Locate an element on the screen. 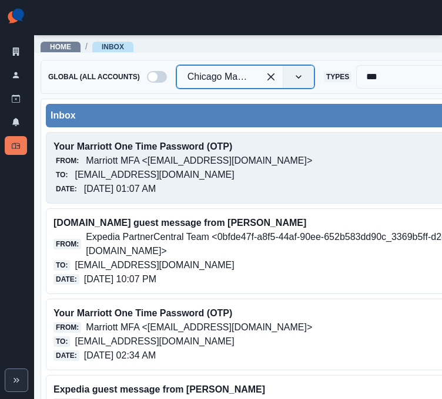  a: Draft Posts is located at coordinates (16, 99).